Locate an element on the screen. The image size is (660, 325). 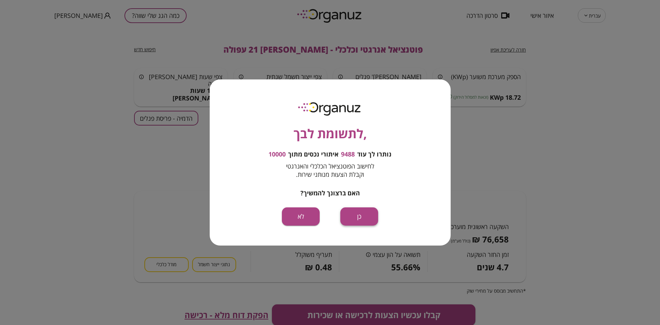
span: לחישוב הפוטנציאל הכלכלי והאנרגטי וקבלת הצעות מנותני שירות. is located at coordinates (330, 170).